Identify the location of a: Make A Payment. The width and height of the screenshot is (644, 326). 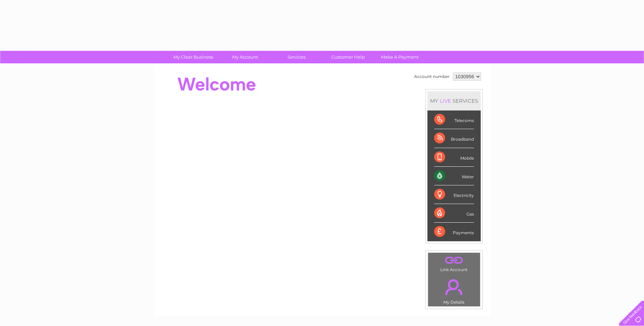
(399, 57).